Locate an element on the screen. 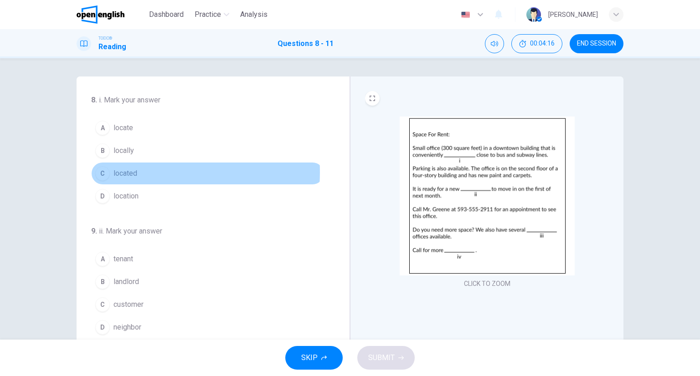 This screenshot has height=376, width=700. img: Profile picture is located at coordinates (534, 15).